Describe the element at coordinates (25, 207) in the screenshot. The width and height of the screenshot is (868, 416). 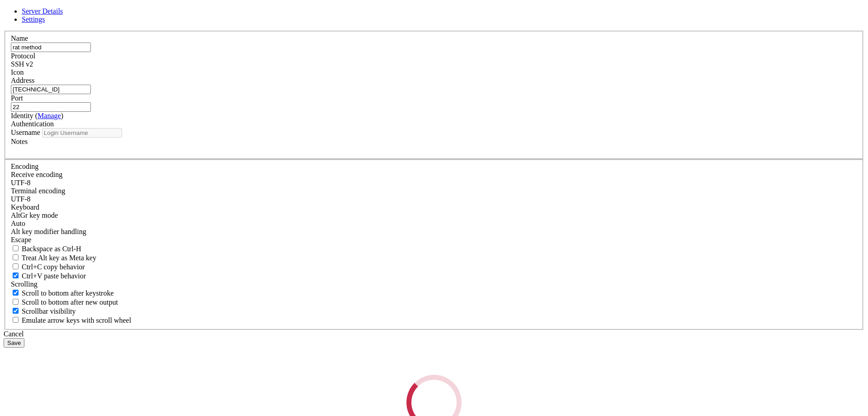
I see `label: Keyboard` at that location.